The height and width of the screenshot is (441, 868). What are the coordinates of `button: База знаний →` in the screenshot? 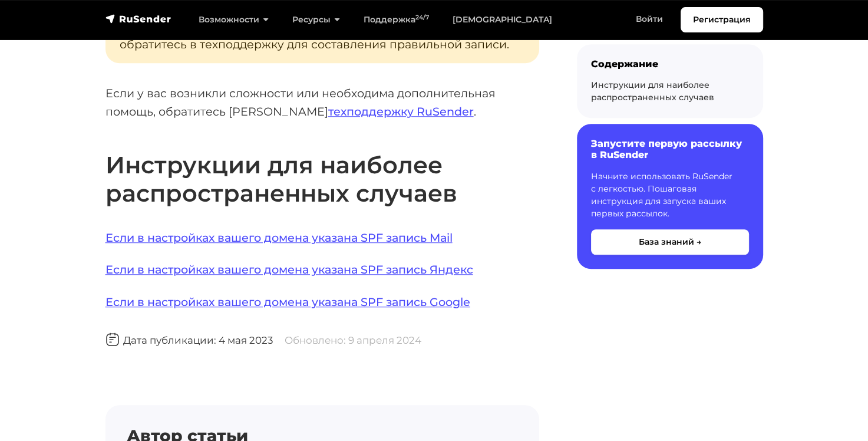 It's located at (670, 242).